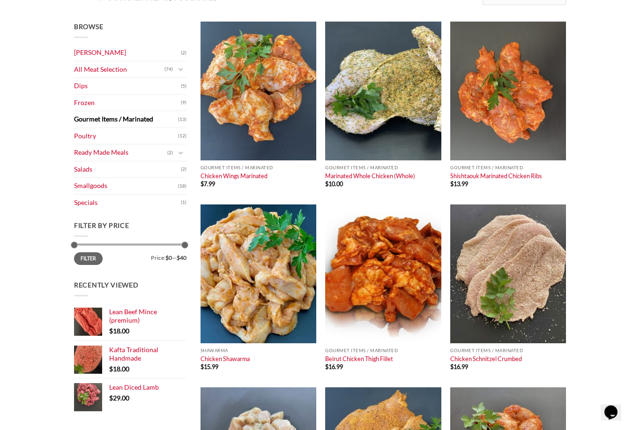 The image size is (640, 430). Describe the element at coordinates (182, 120) in the screenshot. I see `span: (13)` at that location.